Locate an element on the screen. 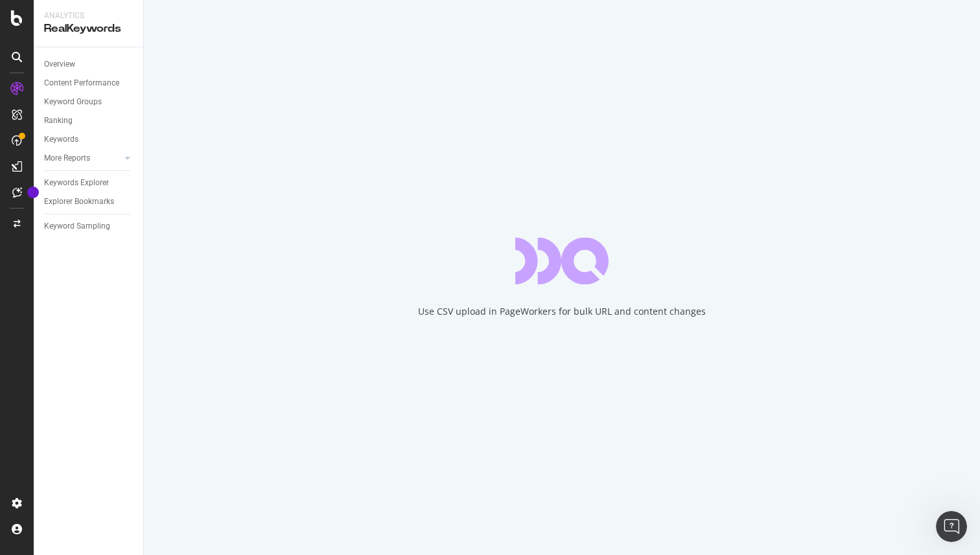 The image size is (980, 555). a: Explorer Bookmarks is located at coordinates (89, 201).